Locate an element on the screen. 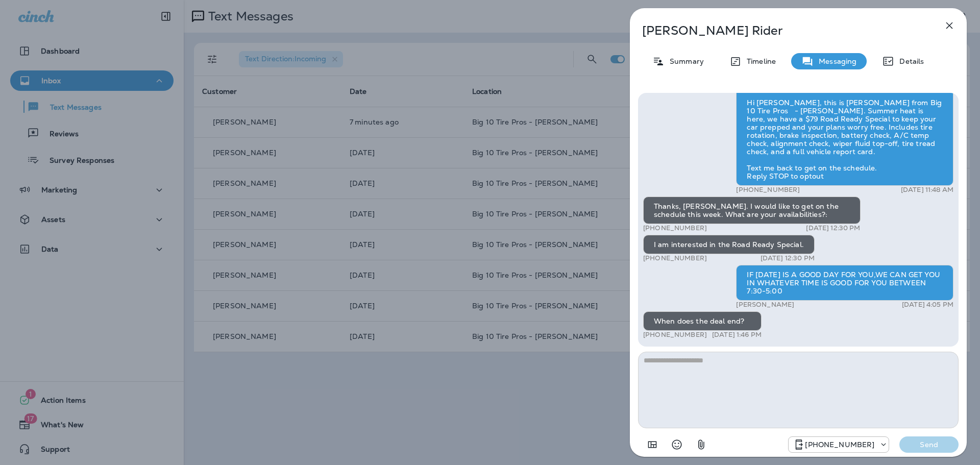 Image resolution: width=980 pixels, height=465 pixels. p: Messaging is located at coordinates (835, 61).